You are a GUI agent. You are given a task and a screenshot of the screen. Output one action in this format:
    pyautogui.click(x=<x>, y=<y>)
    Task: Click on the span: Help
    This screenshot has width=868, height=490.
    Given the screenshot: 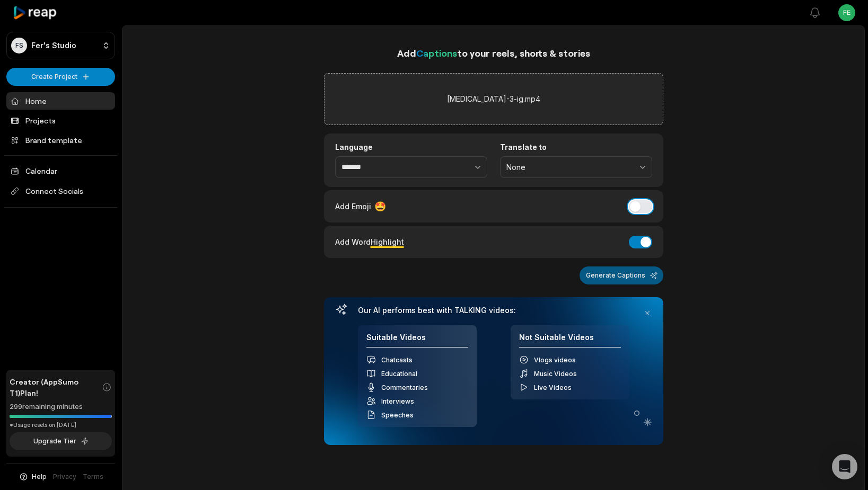 What is the action you would take?
    pyautogui.click(x=39, y=477)
    